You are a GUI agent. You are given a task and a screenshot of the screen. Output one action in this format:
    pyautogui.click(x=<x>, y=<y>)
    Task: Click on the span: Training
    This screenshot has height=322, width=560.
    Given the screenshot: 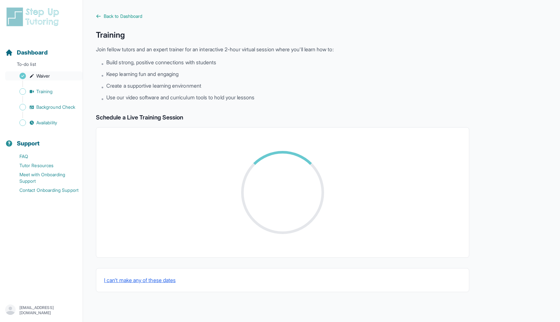 What is the action you would take?
    pyautogui.click(x=44, y=91)
    